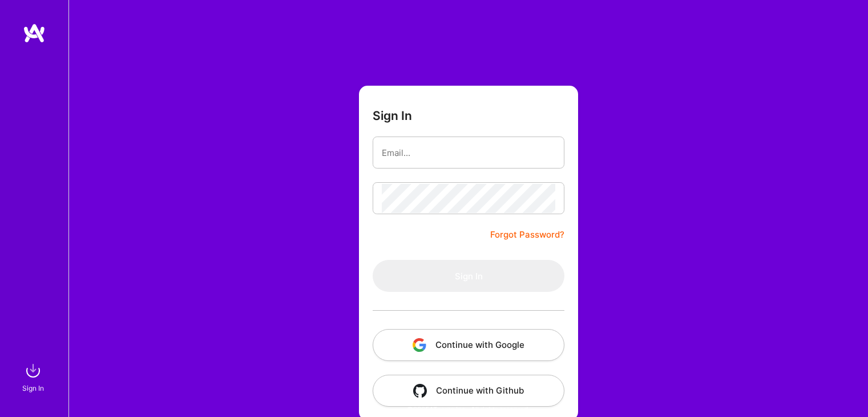 The height and width of the screenshot is (417, 868). What do you see at coordinates (34, 376) in the screenshot?
I see `a: sign inSign In` at bounding box center [34, 376].